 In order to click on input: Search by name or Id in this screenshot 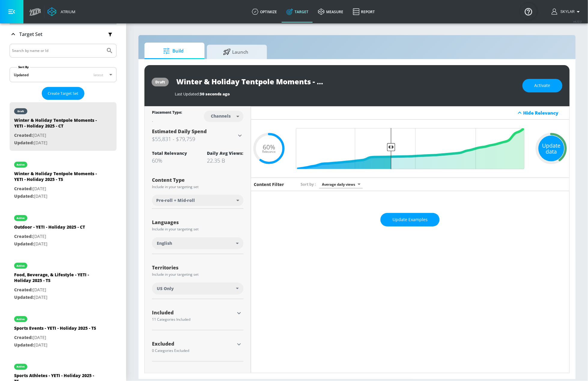, I will do `click(57, 51)`.